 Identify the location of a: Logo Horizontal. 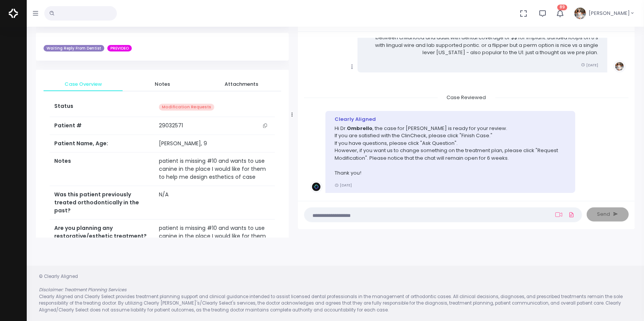
(13, 13).